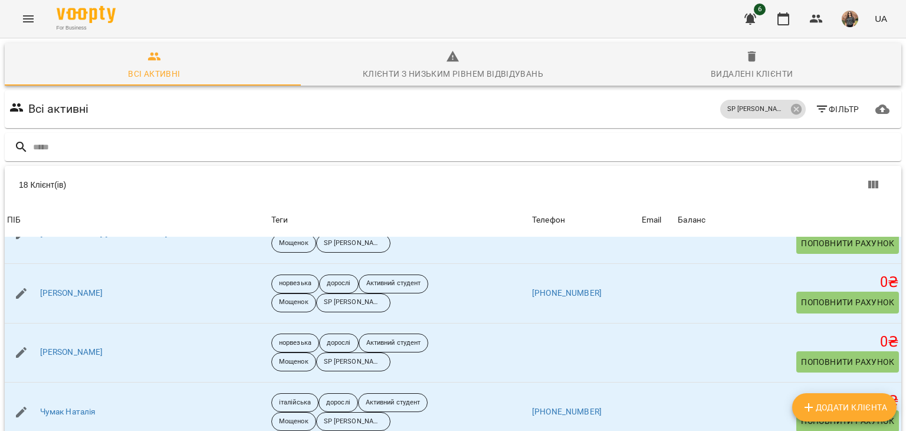 This screenshot has width=906, height=431. I want to click on div: Теги, so click(399, 220).